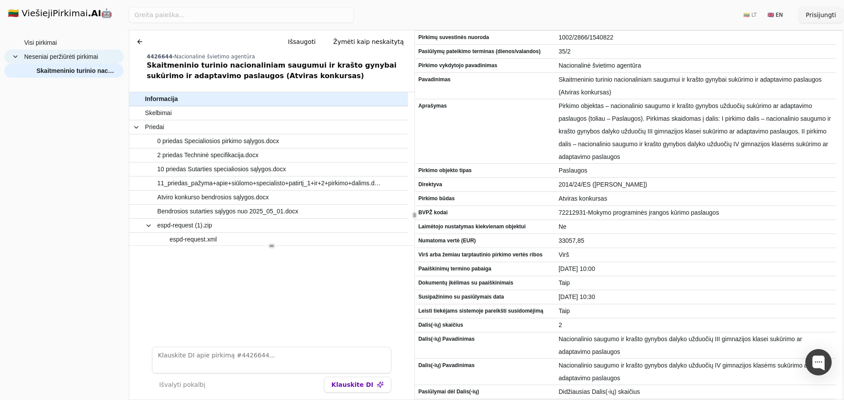 This screenshot has width=844, height=400. I want to click on span: 1002/2866/1540822, so click(695, 37).